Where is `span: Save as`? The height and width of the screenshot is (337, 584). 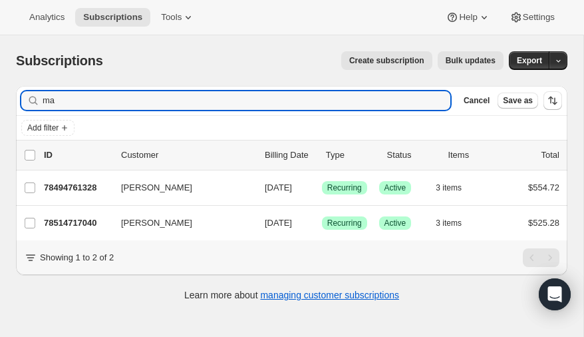 span: Save as is located at coordinates (517, 100).